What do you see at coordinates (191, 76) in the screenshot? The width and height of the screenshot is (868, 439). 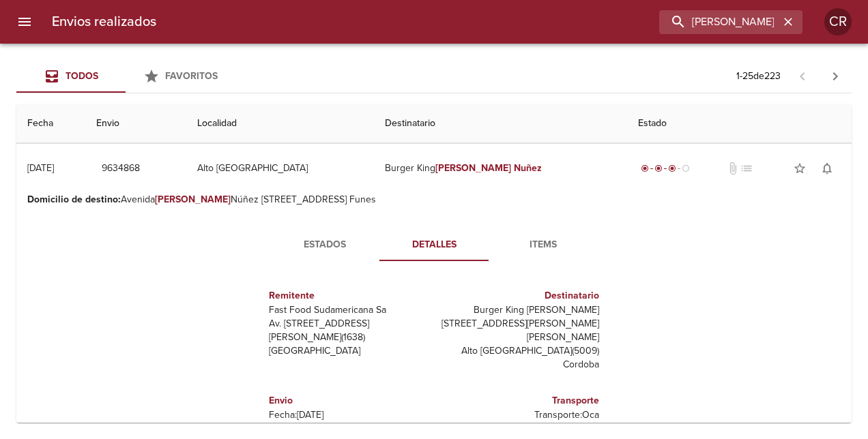 I see `span: Favoritos` at bounding box center [191, 76].